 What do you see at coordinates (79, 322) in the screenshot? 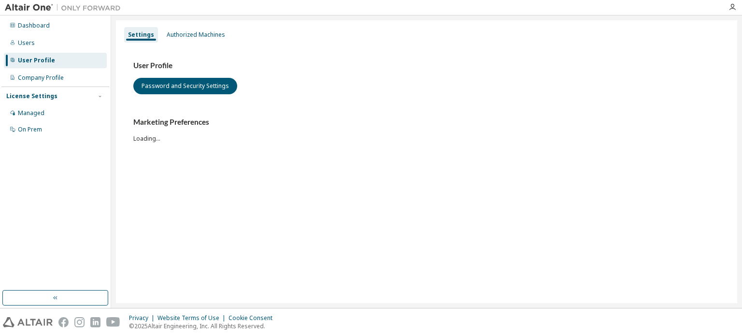
I see `img: instagram.svg` at bounding box center [79, 322].